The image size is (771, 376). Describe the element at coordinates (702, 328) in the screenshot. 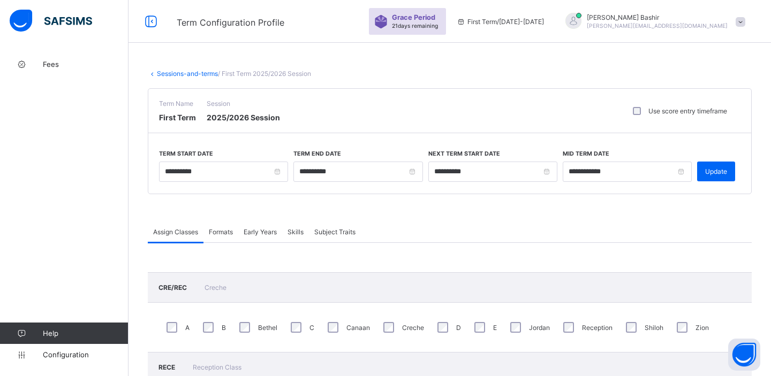

I see `label: Zion` at that location.